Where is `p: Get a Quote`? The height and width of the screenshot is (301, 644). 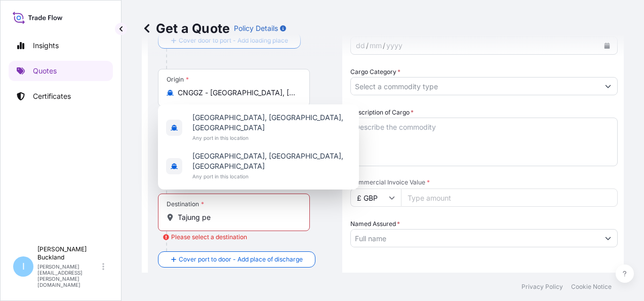
p: Get a Quote is located at coordinates (185, 28).